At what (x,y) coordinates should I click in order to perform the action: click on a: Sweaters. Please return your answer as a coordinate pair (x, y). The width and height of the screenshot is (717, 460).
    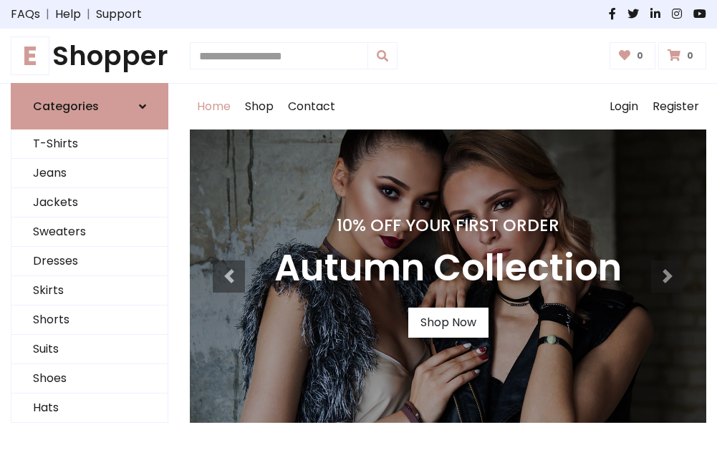
    Looking at the image, I should click on (89, 232).